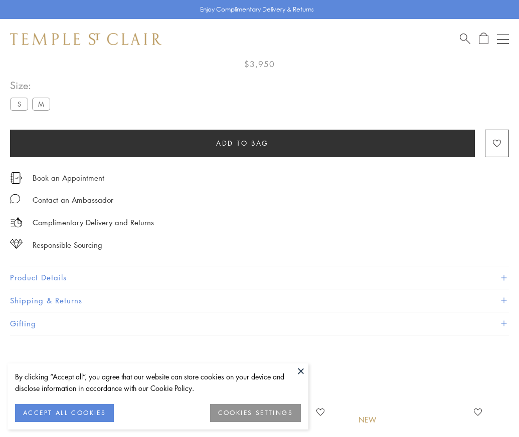  What do you see at coordinates (465, 39) in the screenshot?
I see `a: Search` at bounding box center [465, 39].